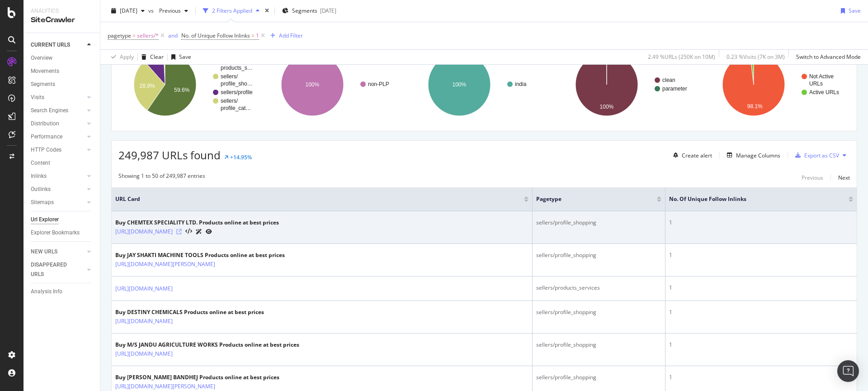 The height and width of the screenshot is (391, 868). Describe the element at coordinates (241, 157) in the screenshot. I see `div: +14.95%` at that location.